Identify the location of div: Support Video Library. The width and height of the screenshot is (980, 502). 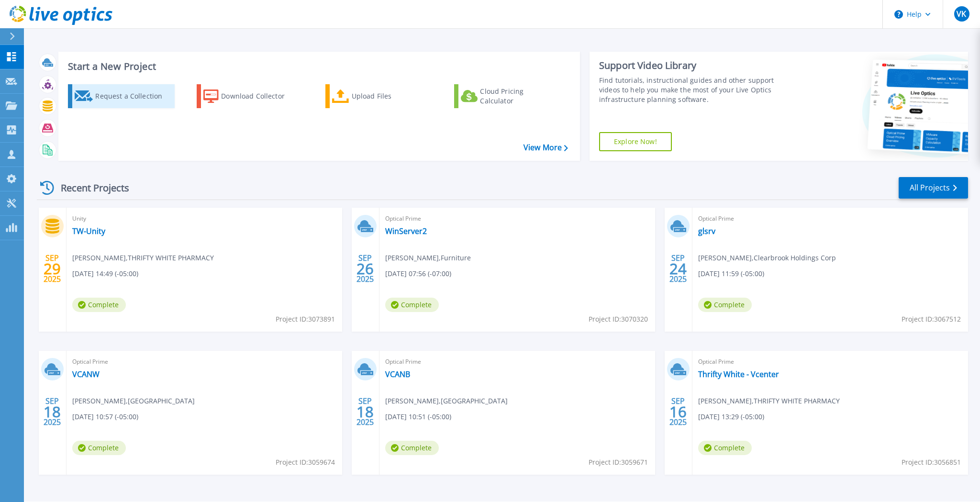
(696, 66).